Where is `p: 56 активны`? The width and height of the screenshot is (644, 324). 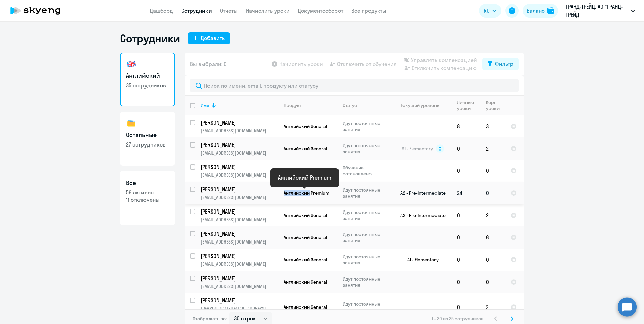
p: 56 активны is located at coordinates (148, 192).